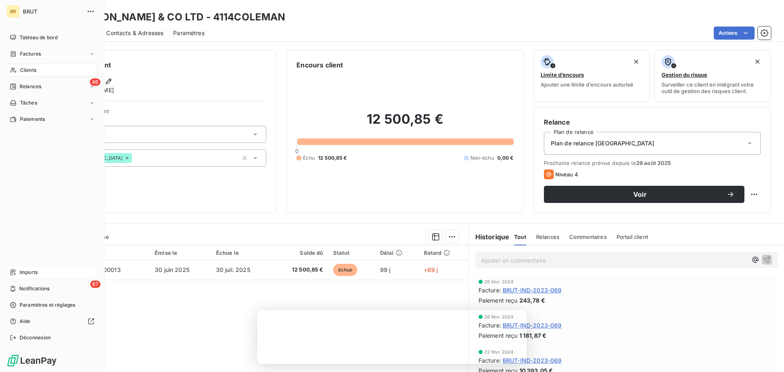  I want to click on span: +69 j, so click(431, 269).